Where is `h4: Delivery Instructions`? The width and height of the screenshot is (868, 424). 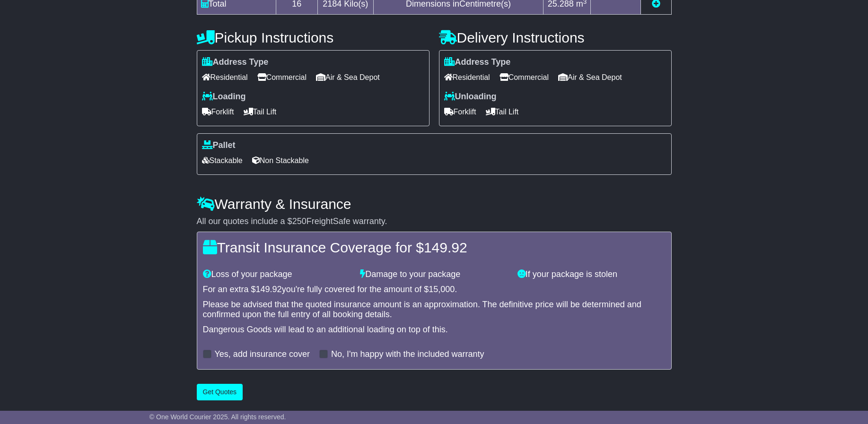 h4: Delivery Instructions is located at coordinates (555, 37).